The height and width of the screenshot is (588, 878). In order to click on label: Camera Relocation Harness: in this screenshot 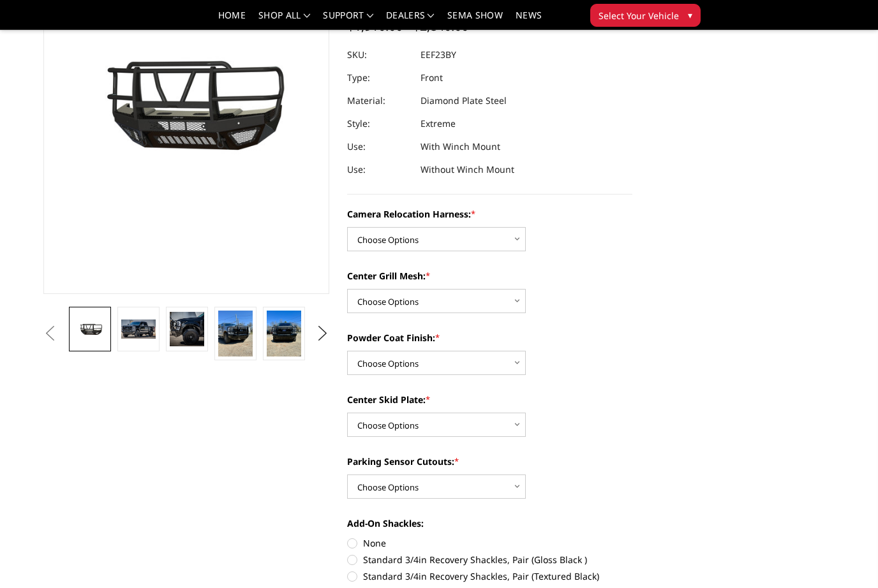, I will do `click(490, 214)`.